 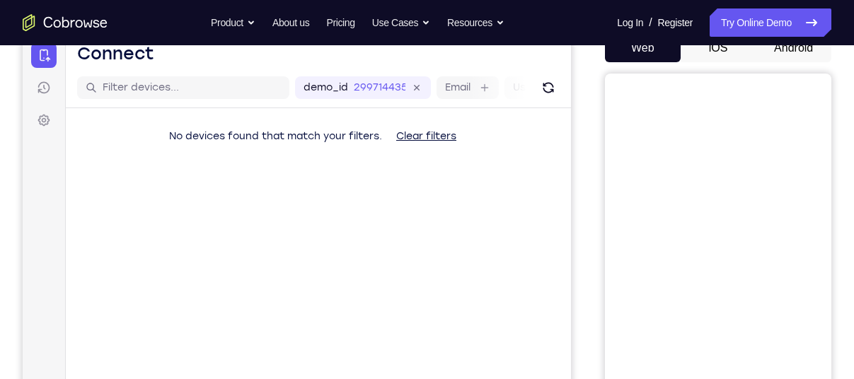 What do you see at coordinates (340, 23) in the screenshot?
I see `a: Pricing` at bounding box center [340, 23].